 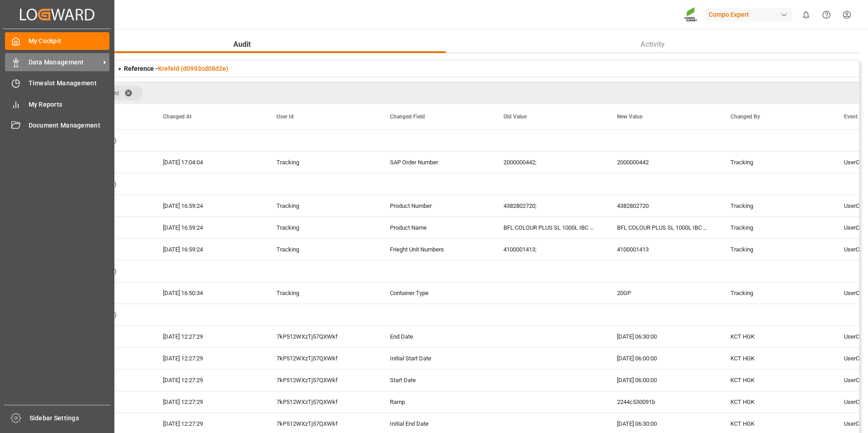 I want to click on div: 4100001413;, so click(x=549, y=249).